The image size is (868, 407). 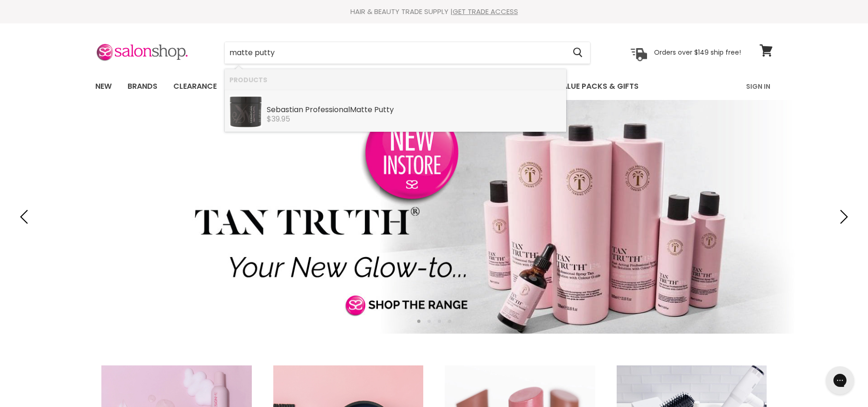 I want to click on a: Sign In, so click(x=758, y=86).